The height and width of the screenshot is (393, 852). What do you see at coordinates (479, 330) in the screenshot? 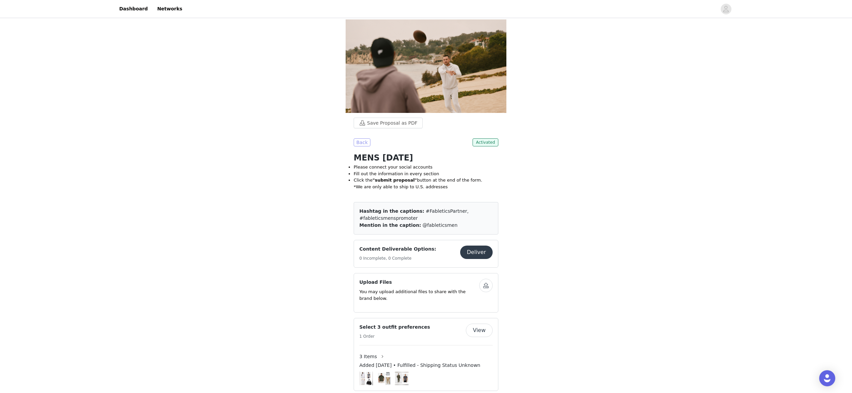
I see `button: View` at bounding box center [479, 330].